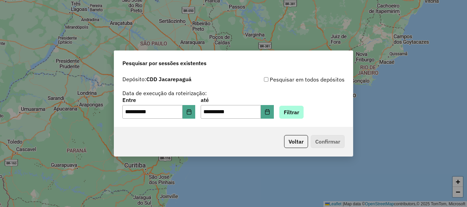  I want to click on button: Filtrar, so click(291, 112).